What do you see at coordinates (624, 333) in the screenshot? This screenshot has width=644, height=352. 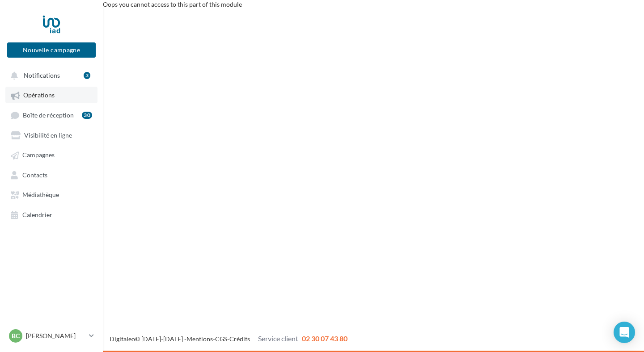 I see `div: Open Intercom Messenger` at bounding box center [624, 333].